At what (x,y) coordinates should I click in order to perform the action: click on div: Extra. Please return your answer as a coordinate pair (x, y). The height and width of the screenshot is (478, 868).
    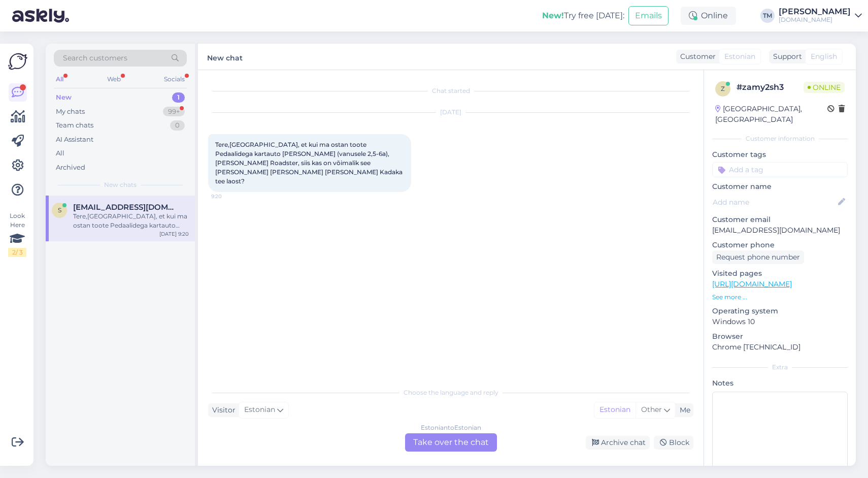
    Looking at the image, I should click on (780, 367).